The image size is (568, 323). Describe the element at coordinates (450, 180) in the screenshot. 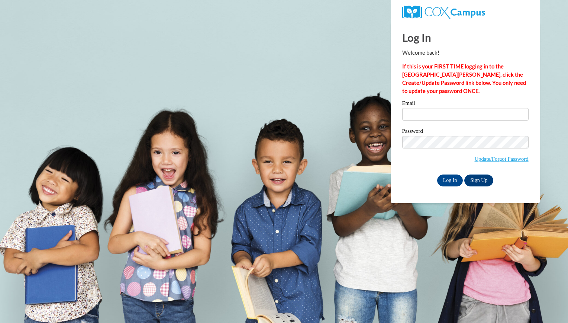

I see `input: Log In` at that location.